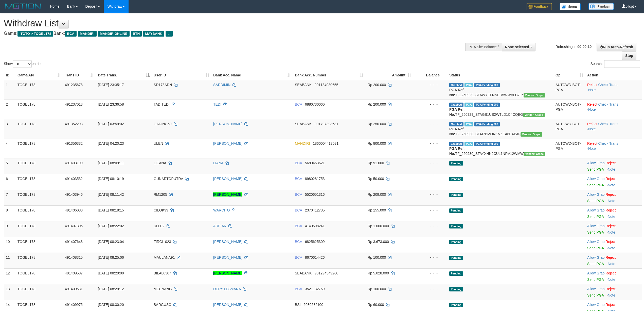 Image resolution: width=644 pixels, height=311 pixels. What do you see at coordinates (484, 47) in the screenshot?
I see `div: PGA Site Balance /` at bounding box center [484, 47].